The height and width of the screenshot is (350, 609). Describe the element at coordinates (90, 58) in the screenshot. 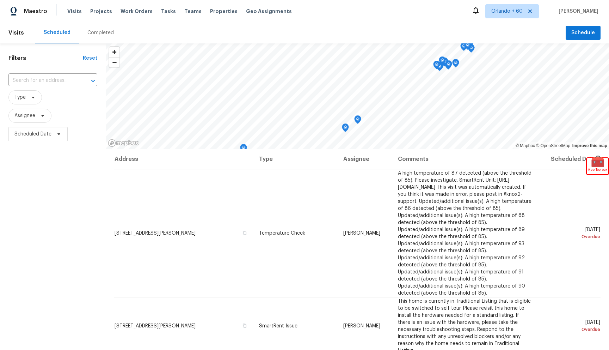

I see `div: Reset` at that location.